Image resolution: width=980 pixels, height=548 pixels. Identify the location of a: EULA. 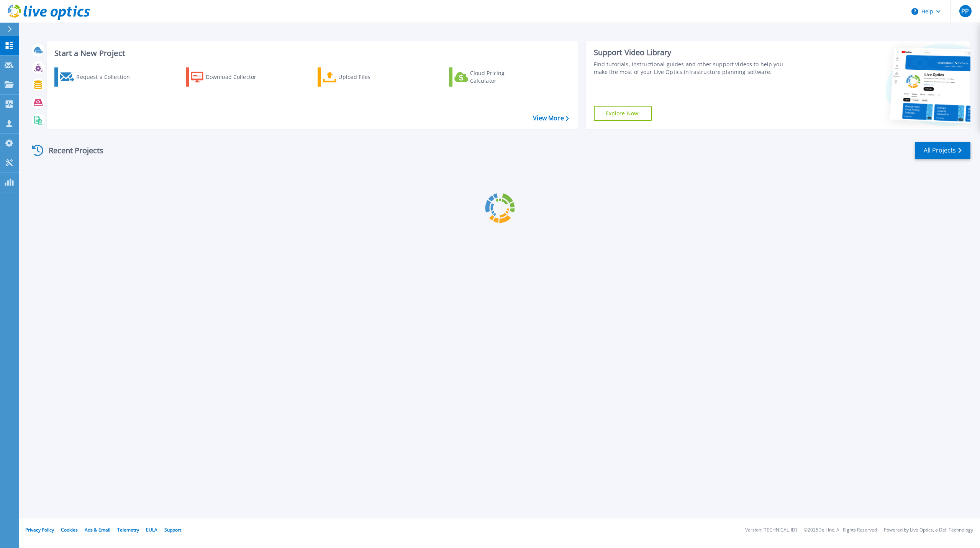
(152, 530).